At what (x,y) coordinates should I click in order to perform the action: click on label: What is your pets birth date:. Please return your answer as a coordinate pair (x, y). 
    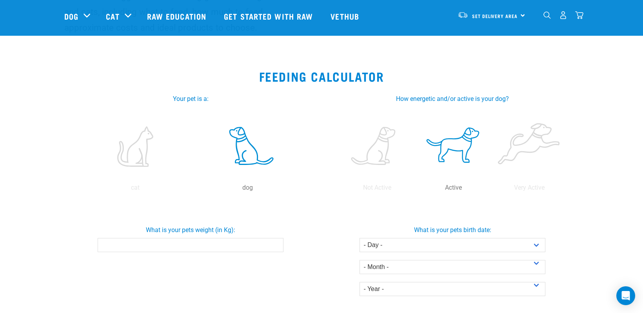
    Looking at the image, I should click on (453, 230).